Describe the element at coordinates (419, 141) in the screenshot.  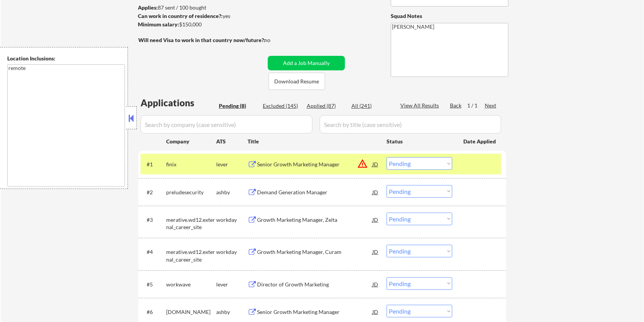
I see `div: Status` at that location.